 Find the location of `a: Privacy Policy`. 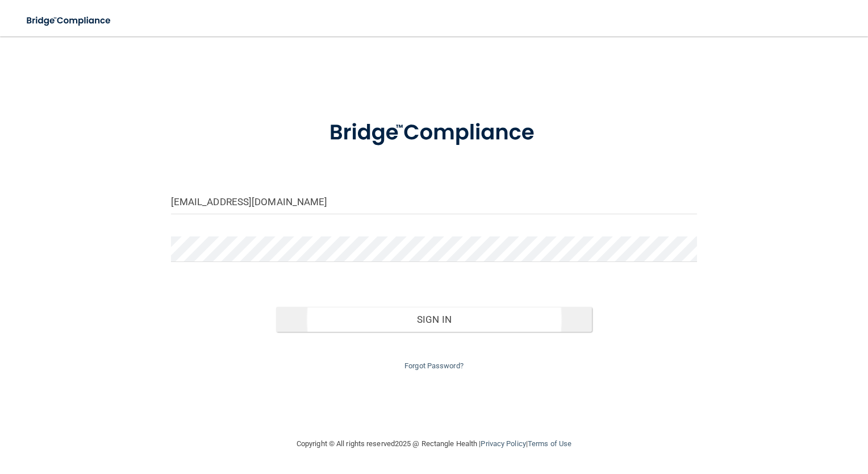

a: Privacy Policy is located at coordinates (503, 444).